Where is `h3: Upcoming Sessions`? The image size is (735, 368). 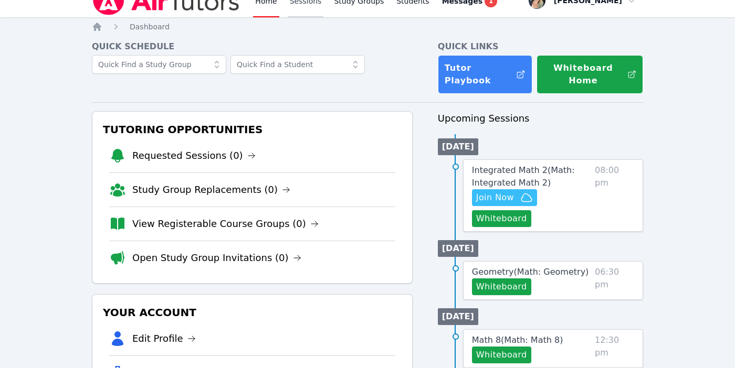
h3: Upcoming Sessions is located at coordinates (540, 119).